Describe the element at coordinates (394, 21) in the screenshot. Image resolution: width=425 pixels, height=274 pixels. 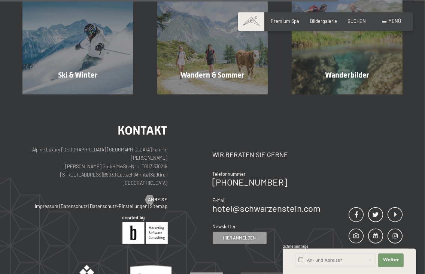
I see `span: Menü` at that location.